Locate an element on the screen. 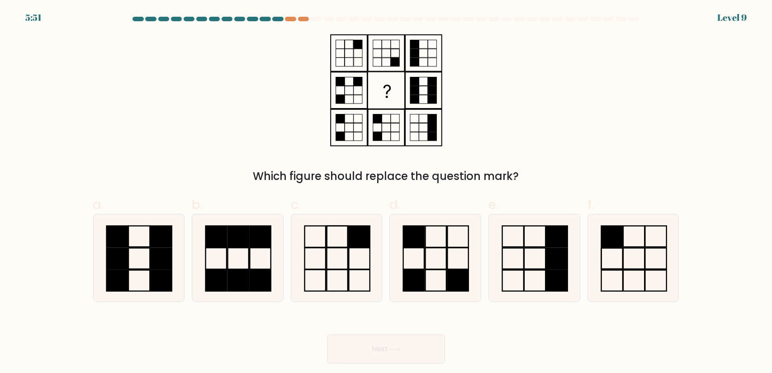 The height and width of the screenshot is (373, 772). span: b. is located at coordinates (197, 204).